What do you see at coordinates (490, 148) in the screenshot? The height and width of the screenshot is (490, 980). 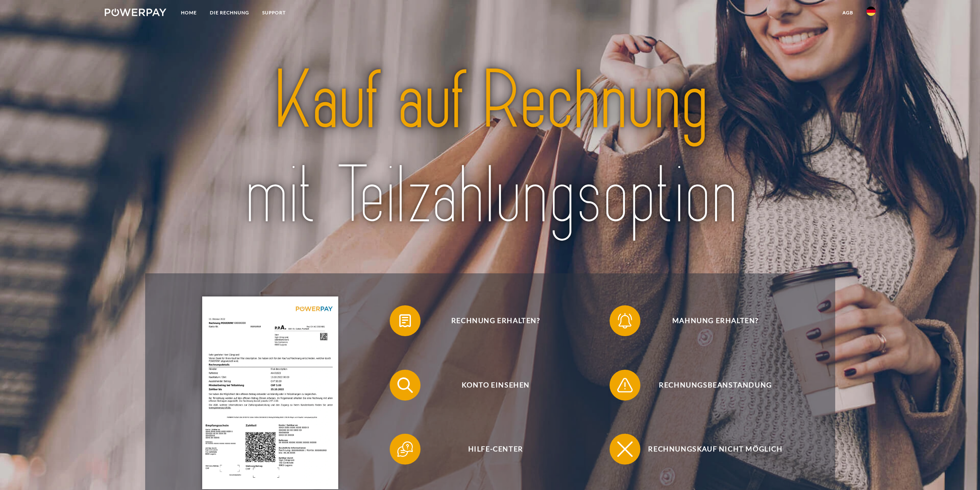 I see `img: title-powerpay_de.svg` at bounding box center [490, 148].